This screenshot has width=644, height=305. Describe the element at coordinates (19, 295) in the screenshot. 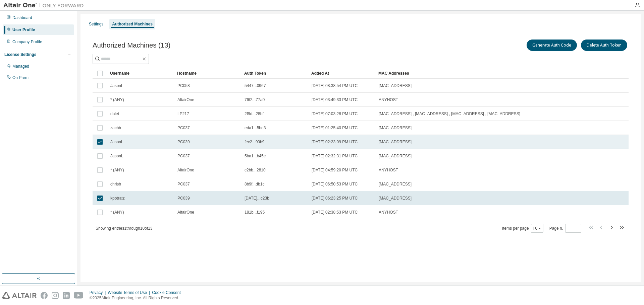

I see `img: altair_logo.svg` at that location.